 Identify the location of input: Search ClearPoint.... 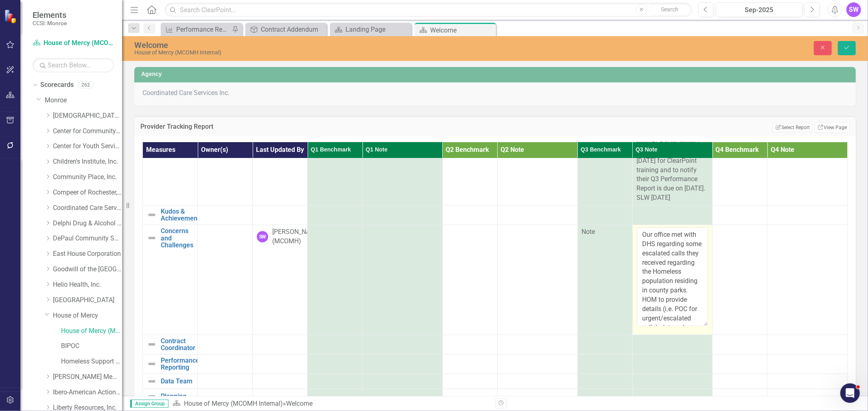
(429, 10).